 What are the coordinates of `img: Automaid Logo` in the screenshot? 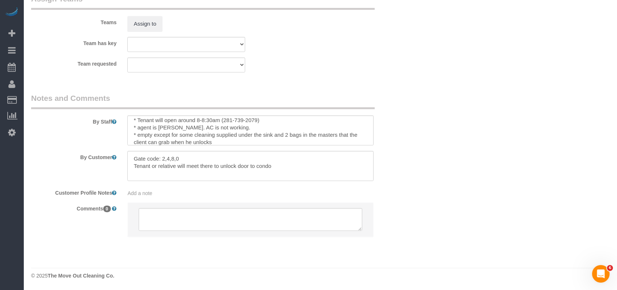 It's located at (12, 12).